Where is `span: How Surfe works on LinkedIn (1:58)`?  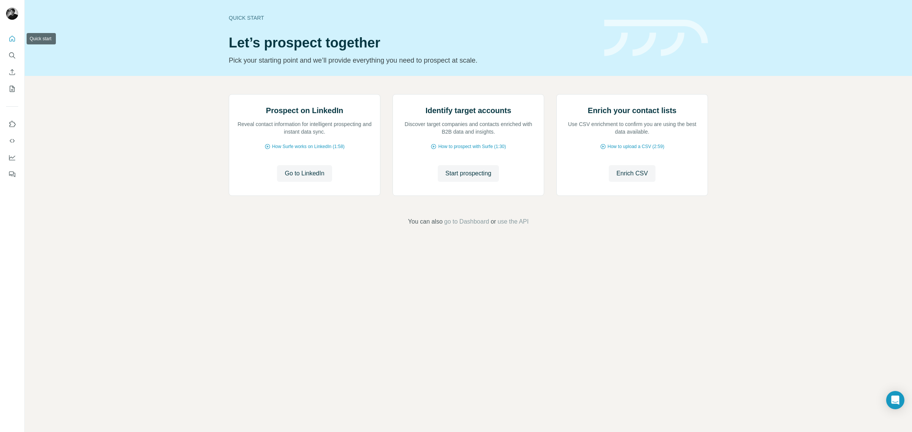
span: How Surfe works on LinkedIn (1:58) is located at coordinates (308, 147).